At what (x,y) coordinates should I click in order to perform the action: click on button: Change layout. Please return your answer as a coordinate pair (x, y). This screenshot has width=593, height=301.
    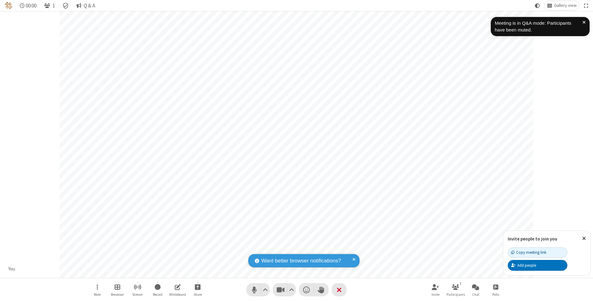
    Looking at the image, I should click on (562, 6).